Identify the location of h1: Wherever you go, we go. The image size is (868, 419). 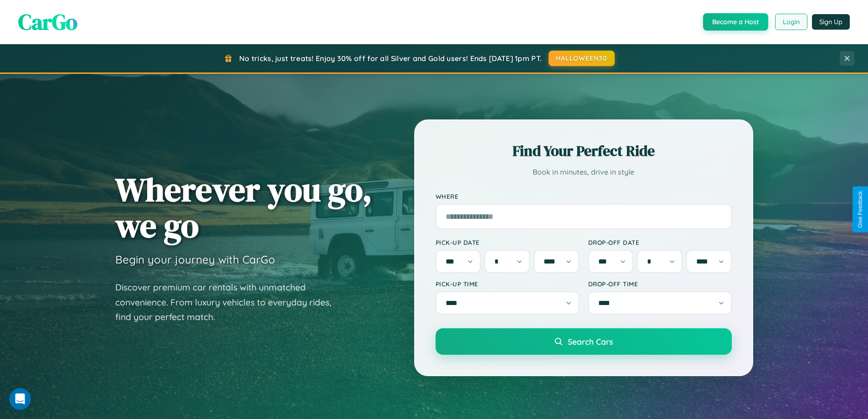
(244, 208).